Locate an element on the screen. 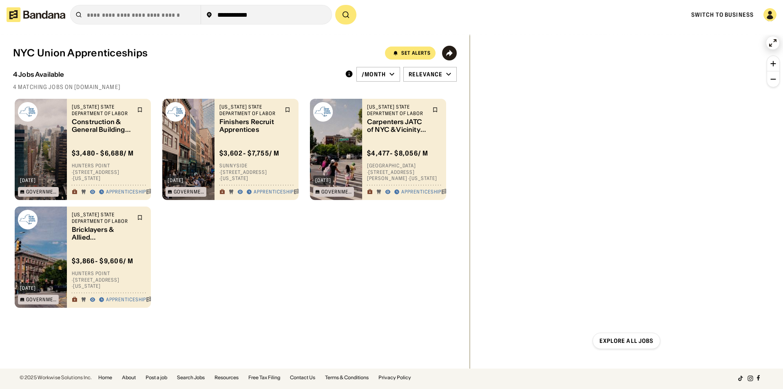 The image size is (783, 389). div: Finishers Recruit Apprentices is located at coordinates (250, 126).